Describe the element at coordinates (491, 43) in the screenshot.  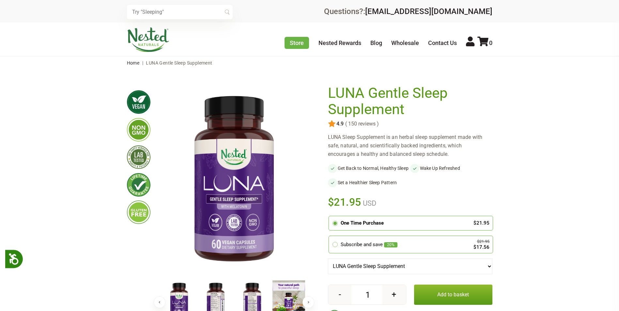
I see `span: 0` at that location.